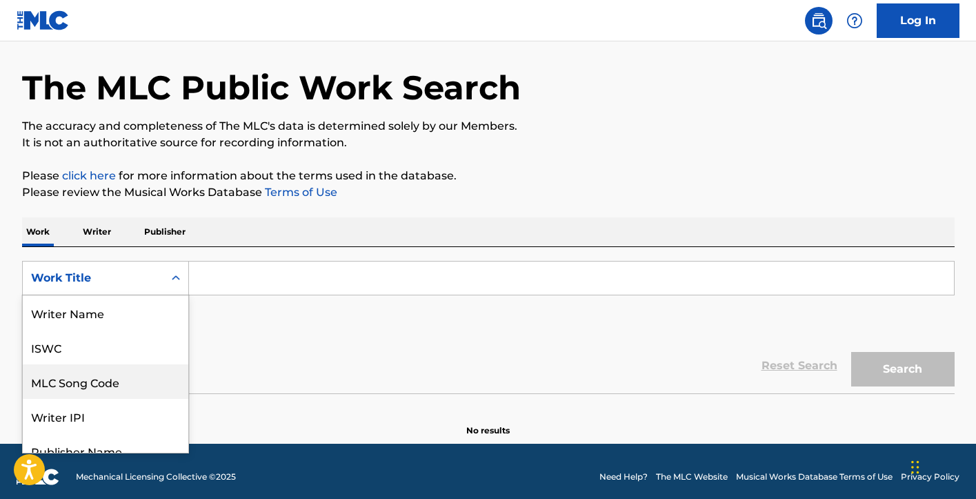 The image size is (976, 499). What do you see at coordinates (488, 422) in the screenshot?
I see `p: No results` at bounding box center [488, 422].